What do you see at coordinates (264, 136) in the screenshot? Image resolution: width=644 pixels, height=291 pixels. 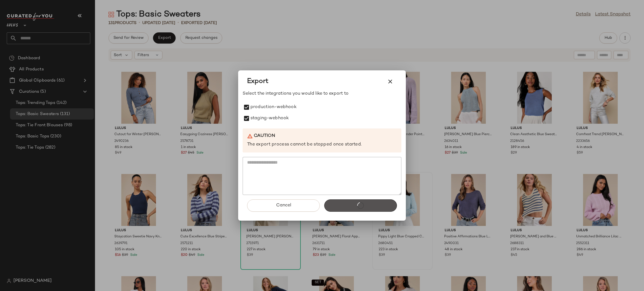 I see `b: Caution` at bounding box center [264, 136].